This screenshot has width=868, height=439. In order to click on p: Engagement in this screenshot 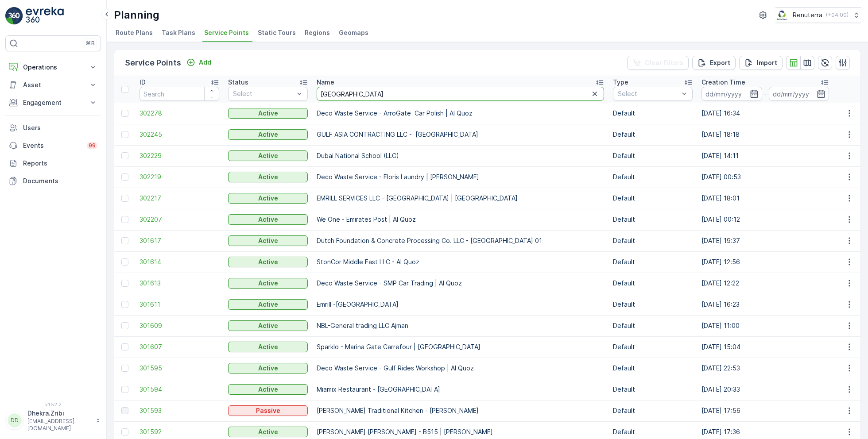, I will do `click(53, 102)`.